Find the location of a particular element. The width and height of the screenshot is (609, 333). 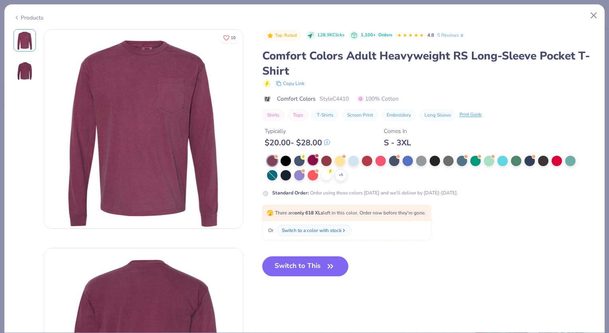

button: T-Shirts is located at coordinates (325, 115).